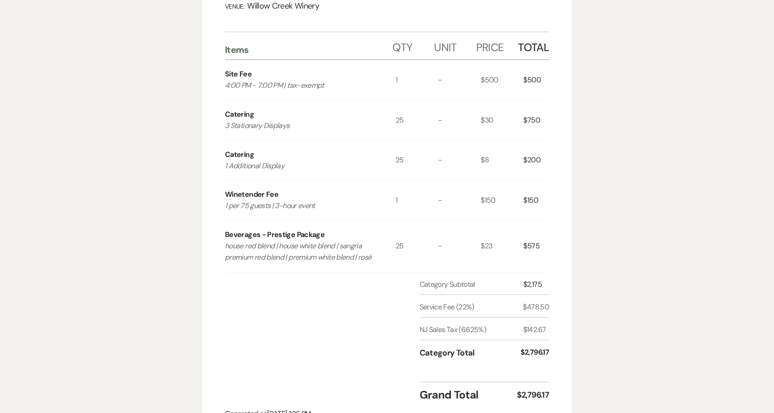 This screenshot has width=774, height=413. I want to click on div: Qty, so click(413, 46).